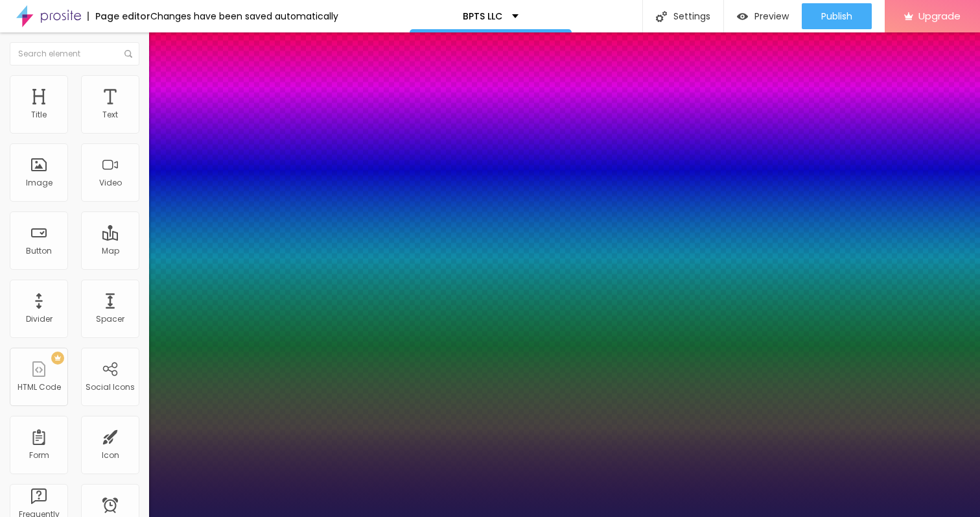 Image resolution: width=980 pixels, height=517 pixels. Describe the element at coordinates (39, 251) in the screenshot. I see `div: Button` at that location.